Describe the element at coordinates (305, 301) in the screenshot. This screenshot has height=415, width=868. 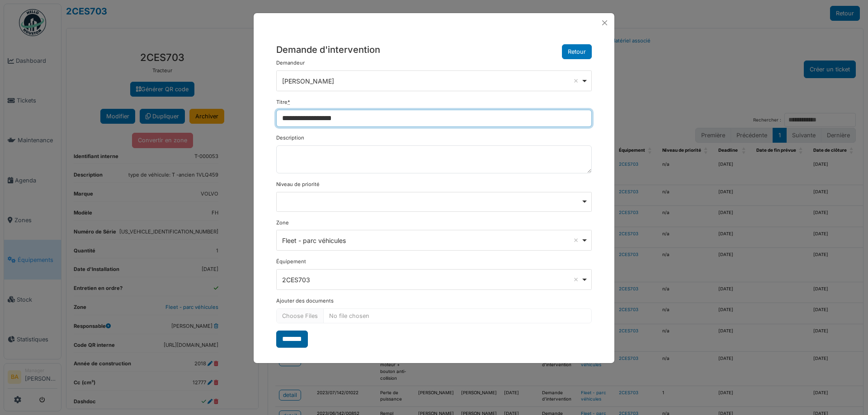
I see `label: Ajouter des documents` at that location.